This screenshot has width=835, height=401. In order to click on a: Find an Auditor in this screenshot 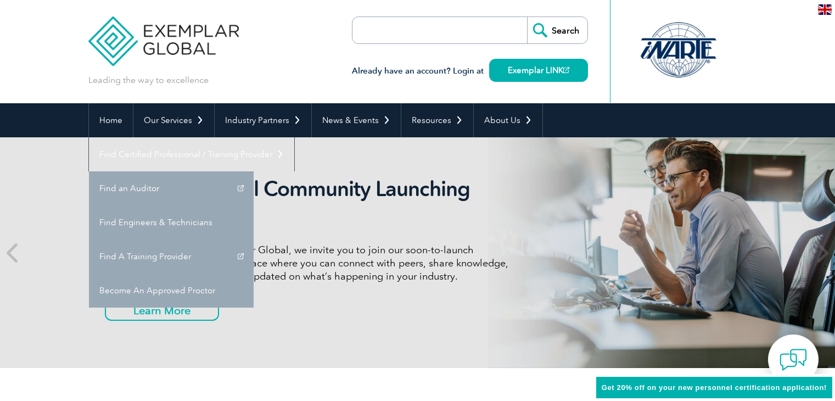, I will do `click(171, 188)`.